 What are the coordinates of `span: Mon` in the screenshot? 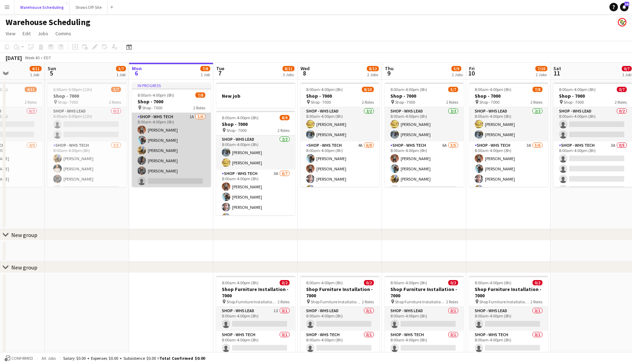 It's located at (137, 68).